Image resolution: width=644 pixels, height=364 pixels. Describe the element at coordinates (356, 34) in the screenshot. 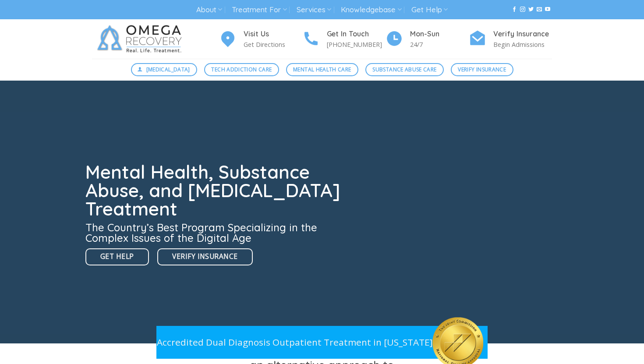

I see `h4: Get In Touch` at that location.